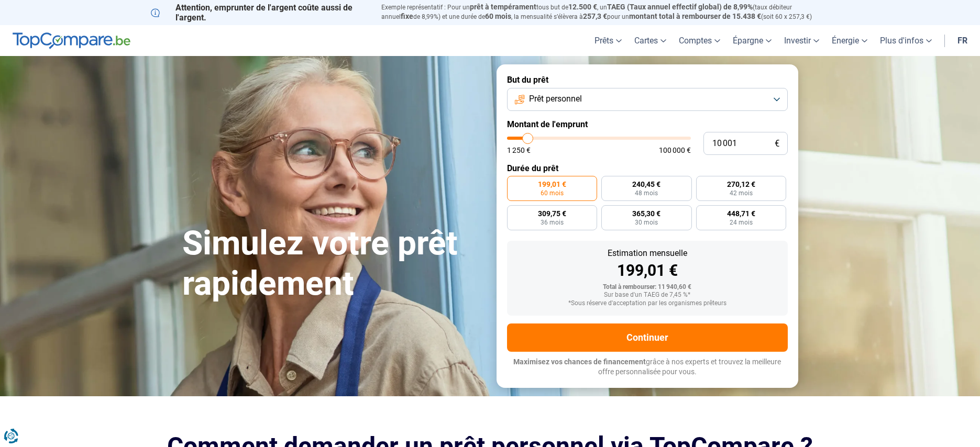 The image size is (980, 447). What do you see at coordinates (582, 7) in the screenshot?
I see `span: 12.500 €` at bounding box center [582, 7].